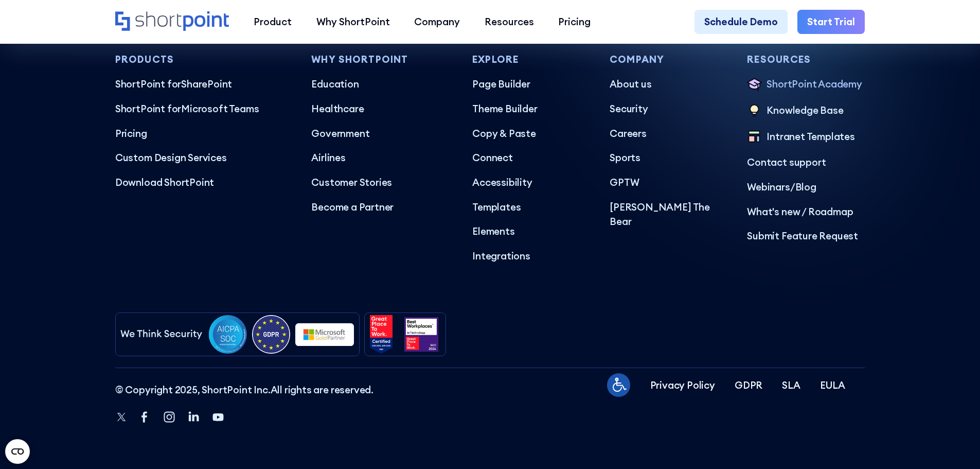 Image resolution: width=980 pixels, height=469 pixels. Describe the element at coordinates (806, 111) in the screenshot. I see `a: Knowledge Base` at that location.